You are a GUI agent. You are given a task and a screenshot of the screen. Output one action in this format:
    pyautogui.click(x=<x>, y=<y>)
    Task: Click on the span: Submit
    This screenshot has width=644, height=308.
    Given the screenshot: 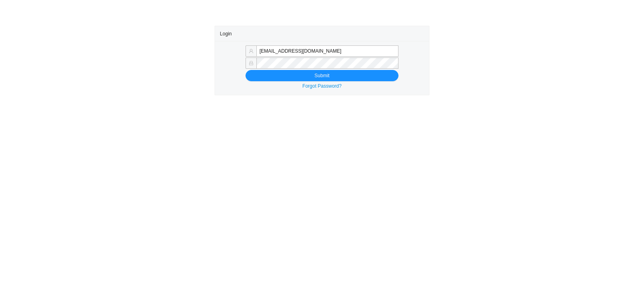 What is the action you would take?
    pyautogui.click(x=322, y=75)
    